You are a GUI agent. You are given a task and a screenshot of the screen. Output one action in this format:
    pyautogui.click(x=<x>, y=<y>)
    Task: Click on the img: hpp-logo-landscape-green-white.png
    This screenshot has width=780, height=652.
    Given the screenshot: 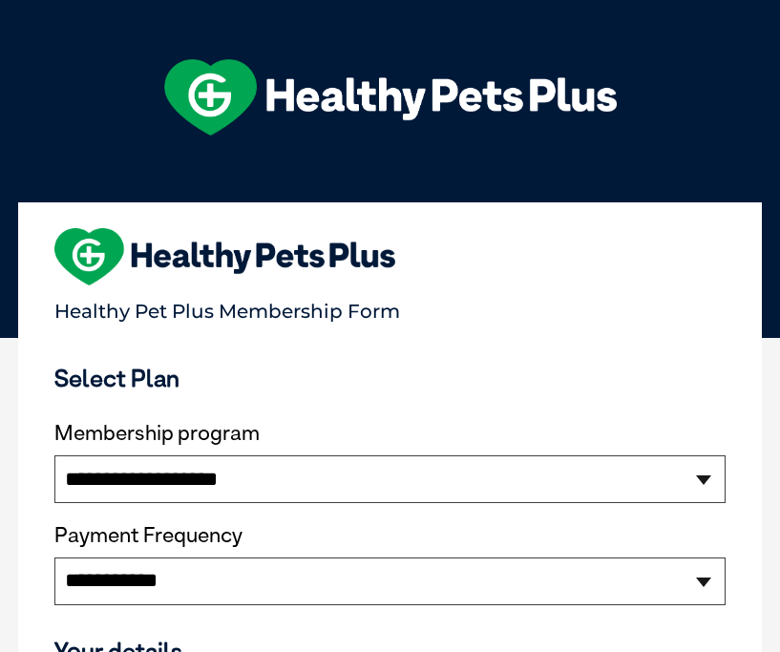 What is the action you would take?
    pyautogui.click(x=390, y=97)
    